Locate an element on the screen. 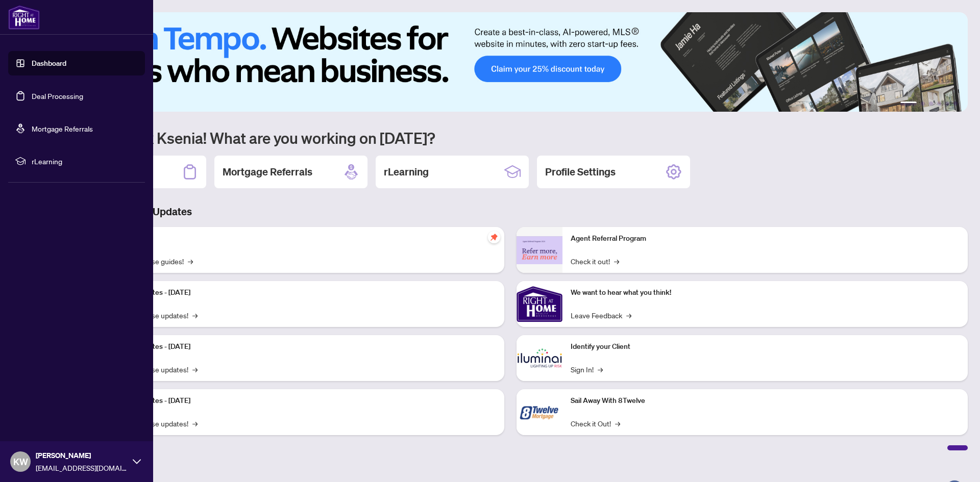 Image resolution: width=980 pixels, height=482 pixels. p: Agent Referral Program is located at coordinates (765, 239).